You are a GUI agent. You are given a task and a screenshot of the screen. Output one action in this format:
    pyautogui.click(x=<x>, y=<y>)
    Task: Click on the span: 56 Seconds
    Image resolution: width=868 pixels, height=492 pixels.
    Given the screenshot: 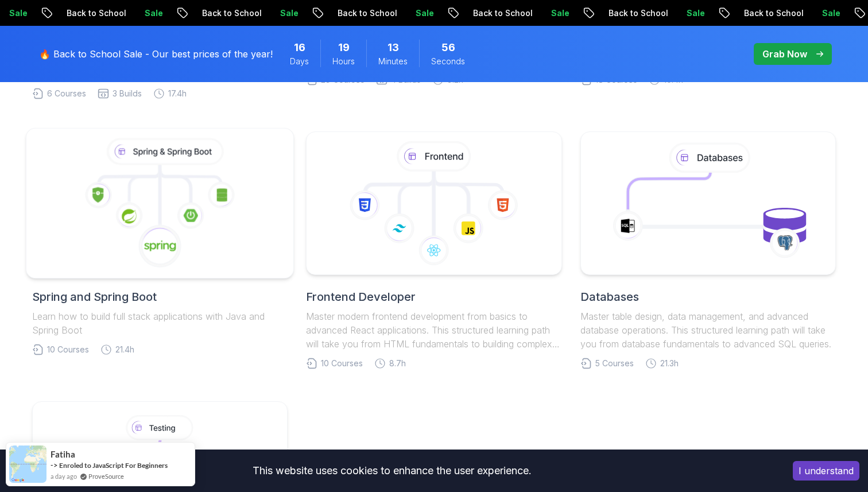 What is the action you would take?
    pyautogui.click(x=448, y=48)
    